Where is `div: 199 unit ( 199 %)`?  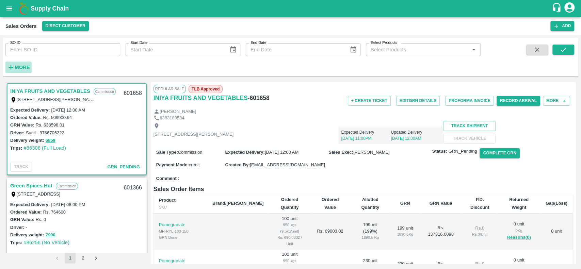 div: 199 unit ( 199 %) is located at coordinates (370, 231).